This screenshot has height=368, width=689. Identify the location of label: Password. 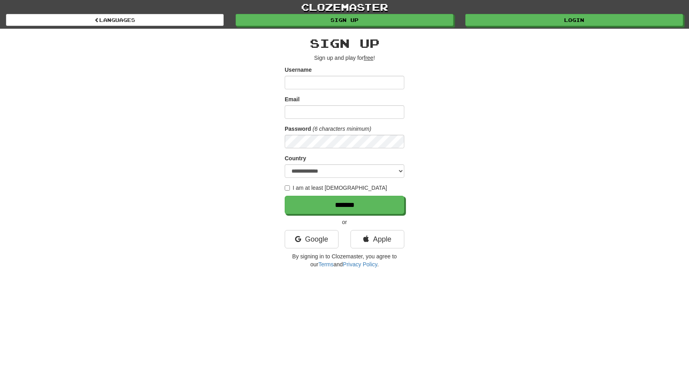
(298, 129).